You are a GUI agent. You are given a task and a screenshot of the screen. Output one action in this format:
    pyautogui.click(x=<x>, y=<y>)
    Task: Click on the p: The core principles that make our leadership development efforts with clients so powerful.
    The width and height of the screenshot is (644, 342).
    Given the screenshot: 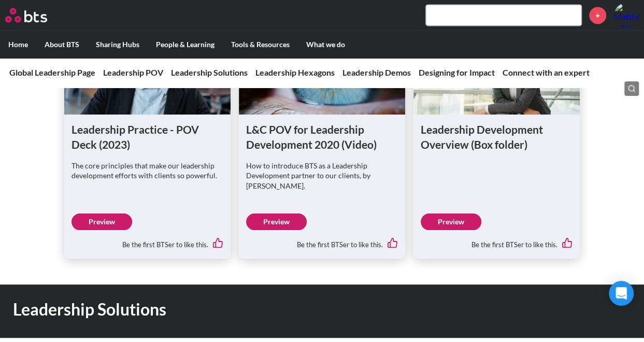 What is the action you would take?
    pyautogui.click(x=147, y=171)
    